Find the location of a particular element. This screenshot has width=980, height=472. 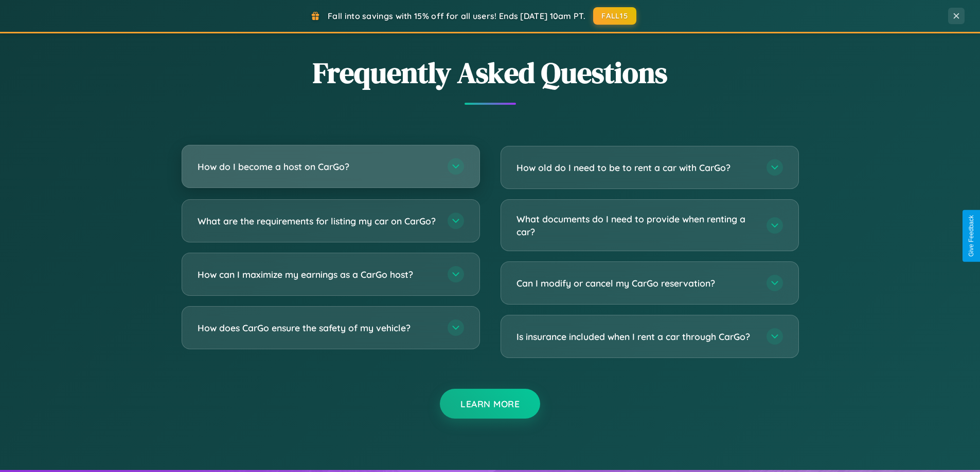

h3: Can I modify or cancel my CarGo reservation? is located at coordinates (637, 283).